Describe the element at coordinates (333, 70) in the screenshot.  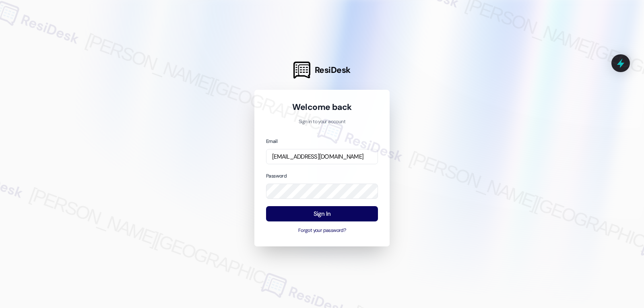
I see `span: ResiDesk` at that location.